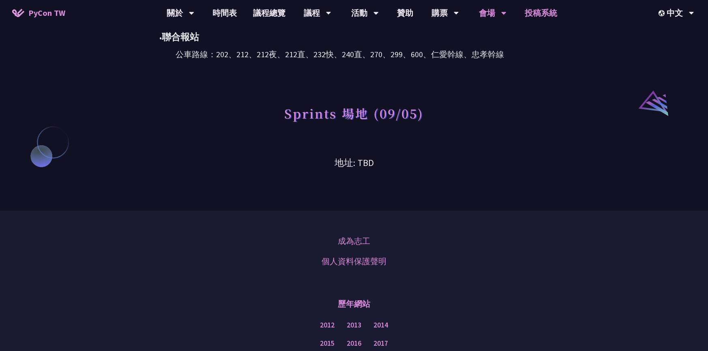  I want to click on img: Locale Icon, so click(663, 13).